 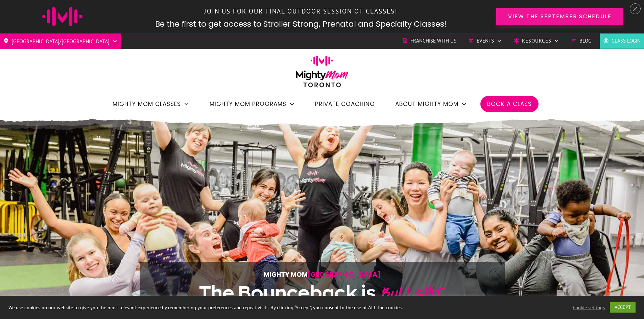 I want to click on a: Blog, so click(x=581, y=41).